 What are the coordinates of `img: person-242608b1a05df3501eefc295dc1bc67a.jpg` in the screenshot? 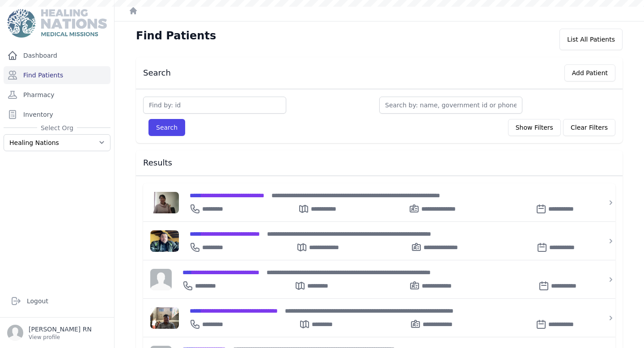 It's located at (161, 279).